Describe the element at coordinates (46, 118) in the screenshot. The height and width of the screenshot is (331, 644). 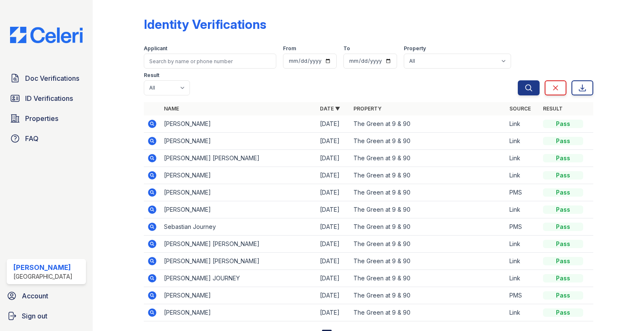
I see `a: Properties` at that location.